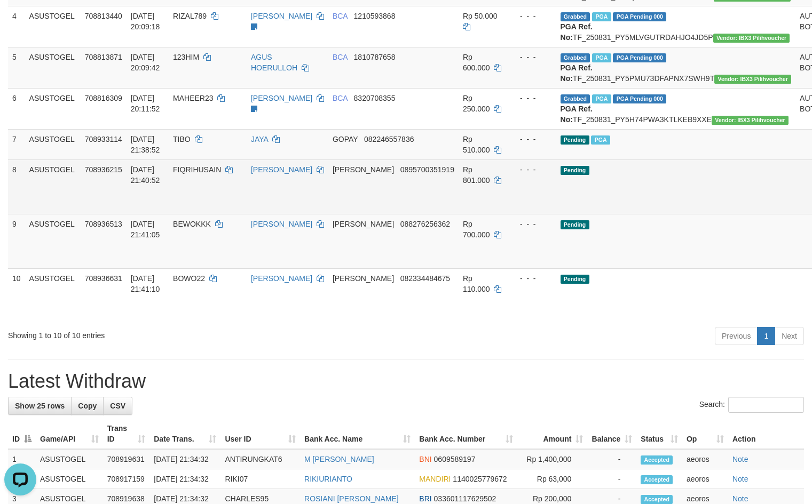 The width and height of the screenshot is (812, 504). What do you see at coordinates (39, 406) in the screenshot?
I see `span: Show 25 rows` at bounding box center [39, 406].